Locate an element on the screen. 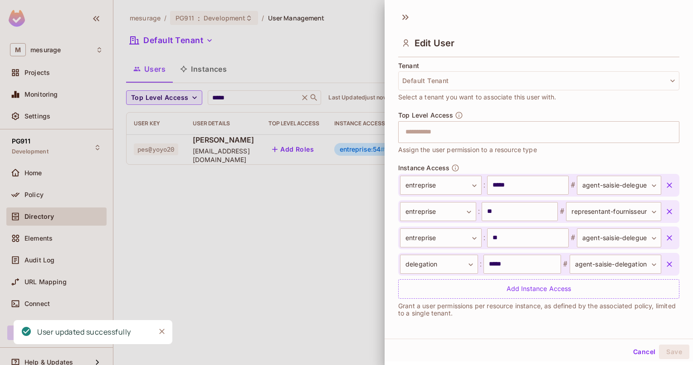 The image size is (693, 365). span: Assign the user permission to a resource type is located at coordinates (468, 150).